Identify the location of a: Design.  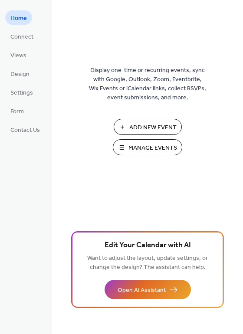
(20, 73).